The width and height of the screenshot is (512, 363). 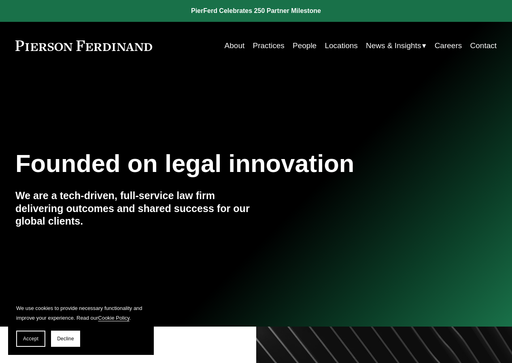 What do you see at coordinates (216, 164) in the screenshot?
I see `h1: Founded on legal innovation` at bounding box center [216, 164].